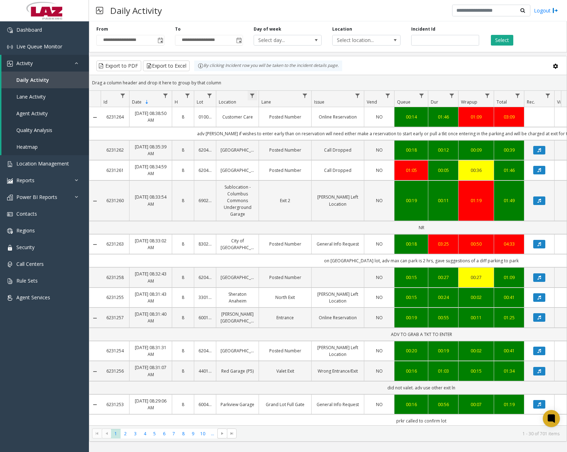 The image size is (567, 452). Describe the element at coordinates (411, 200) in the screenshot. I see `div: 00:19` at that location.